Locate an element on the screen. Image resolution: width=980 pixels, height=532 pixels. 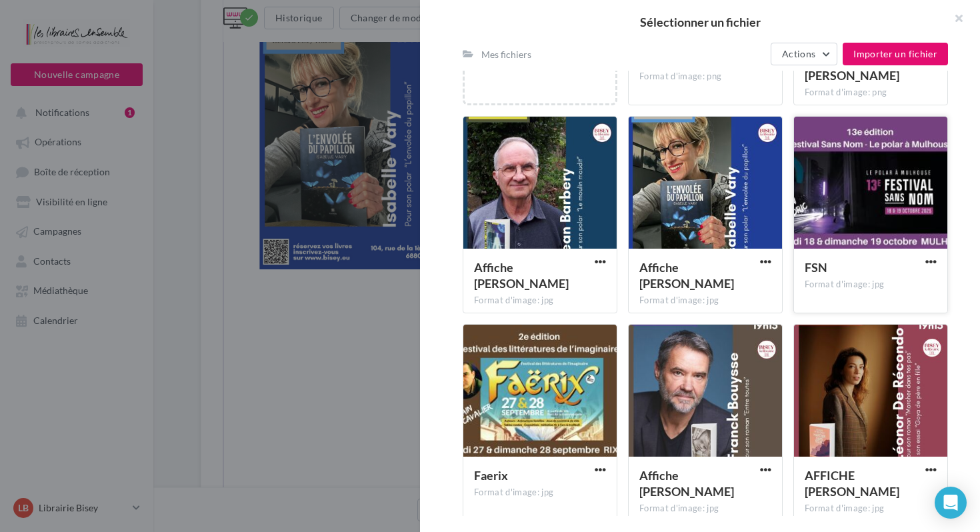
img: Affiche_Gaelle_Nohant.jpg is located at coordinates (106, 285).